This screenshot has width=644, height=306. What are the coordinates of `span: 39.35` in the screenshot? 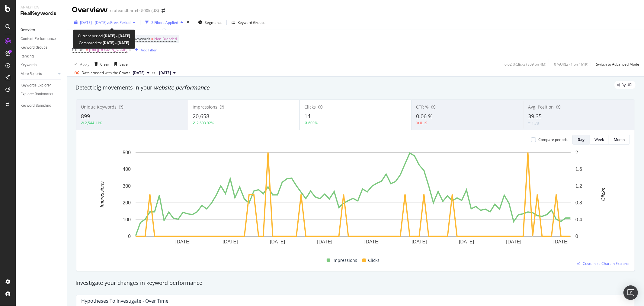 It's located at (535, 116).